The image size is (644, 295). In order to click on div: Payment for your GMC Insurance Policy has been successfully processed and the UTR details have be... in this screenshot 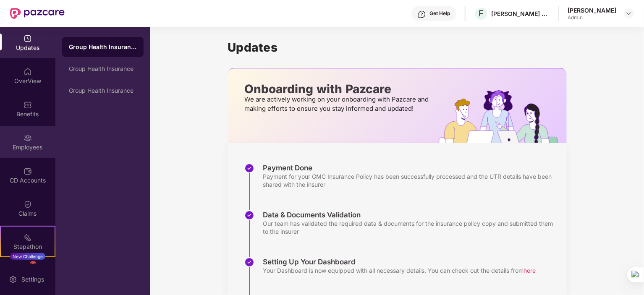, I will do `click(411, 181)`.